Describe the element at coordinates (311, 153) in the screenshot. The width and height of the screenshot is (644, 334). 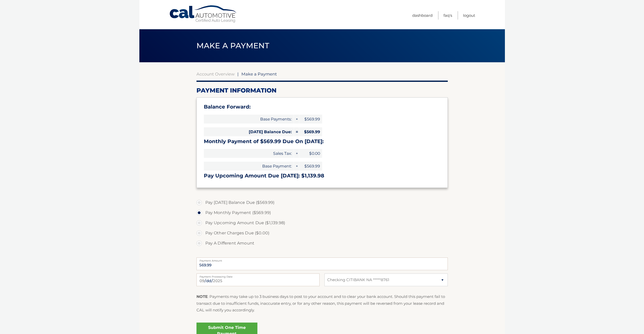
I see `span: $0.00` at that location.